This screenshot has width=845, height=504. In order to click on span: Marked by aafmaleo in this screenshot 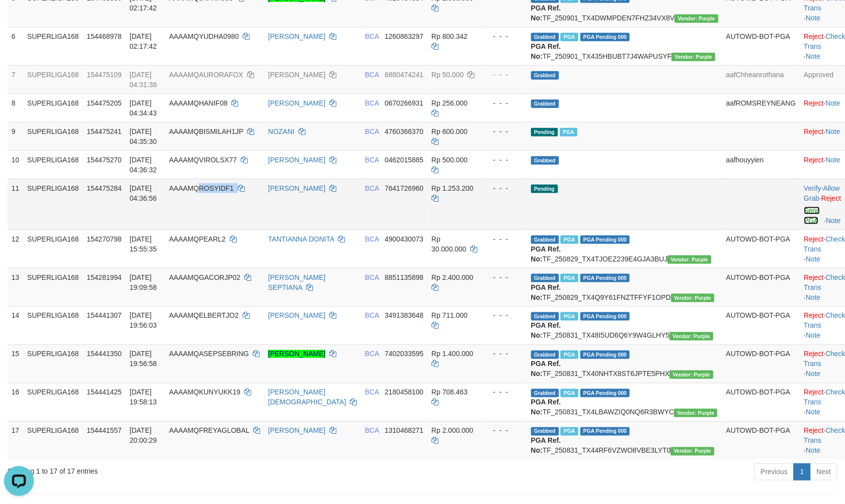, I will do `click(569, 239)`.